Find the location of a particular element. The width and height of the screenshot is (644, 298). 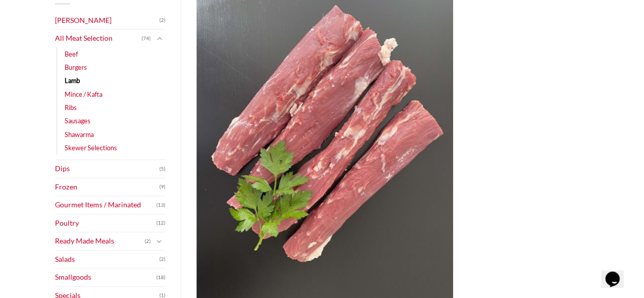

span: (13) is located at coordinates (161, 205).